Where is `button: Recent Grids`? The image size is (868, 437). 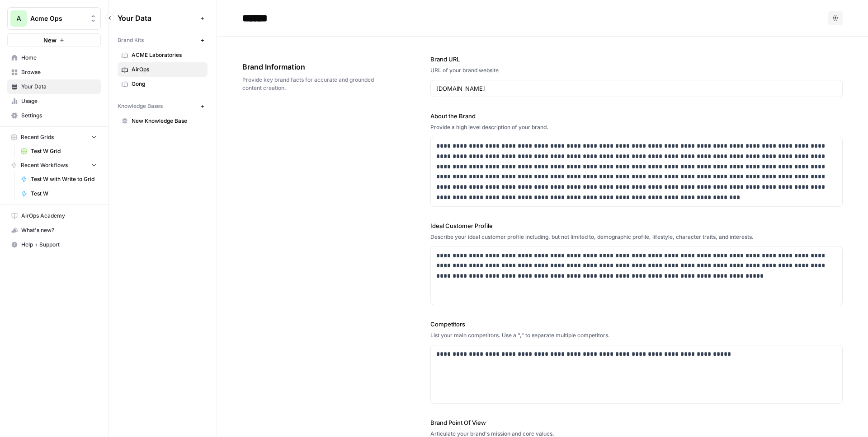
button: Recent Grids is located at coordinates (54, 137).